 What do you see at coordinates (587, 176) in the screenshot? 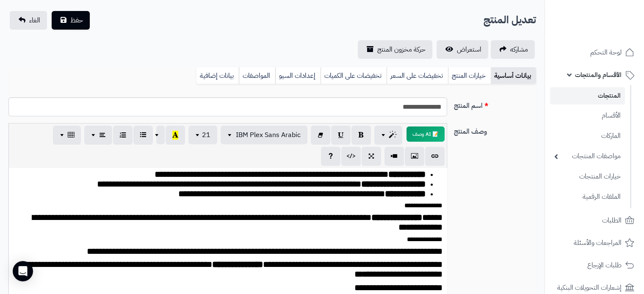
I see `a: خيارات المنتجات` at bounding box center [587, 176].